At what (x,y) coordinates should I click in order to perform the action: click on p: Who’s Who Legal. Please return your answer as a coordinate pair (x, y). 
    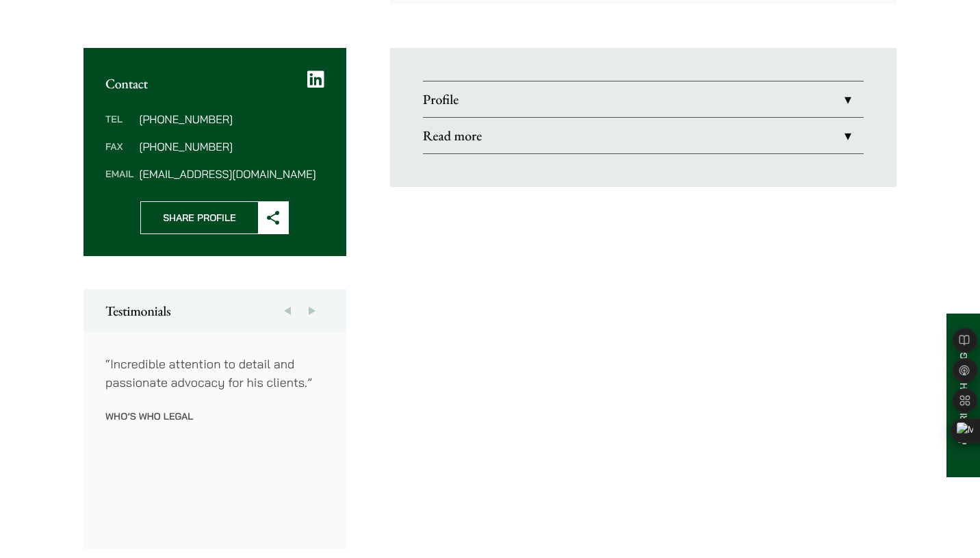
    Looking at the image, I should click on (215, 417).